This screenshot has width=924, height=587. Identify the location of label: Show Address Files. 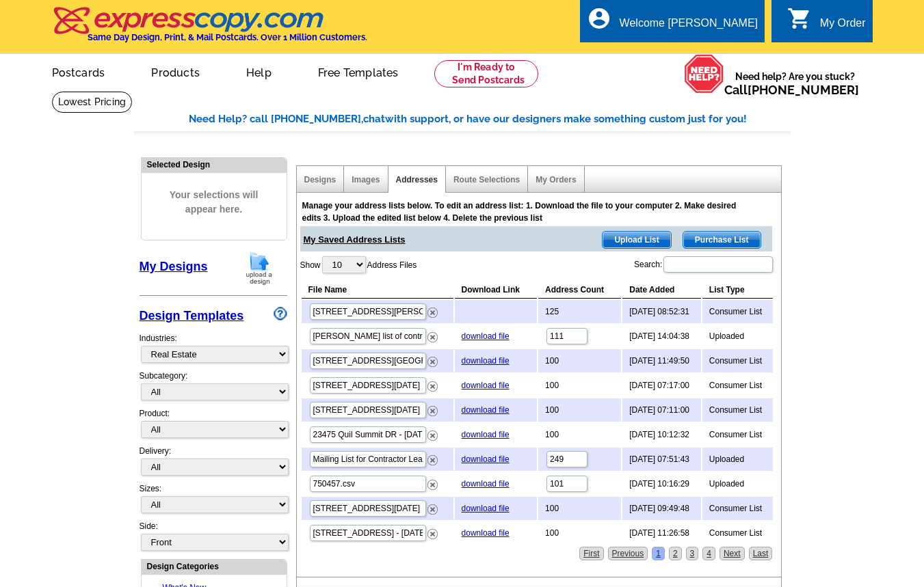
(358, 265).